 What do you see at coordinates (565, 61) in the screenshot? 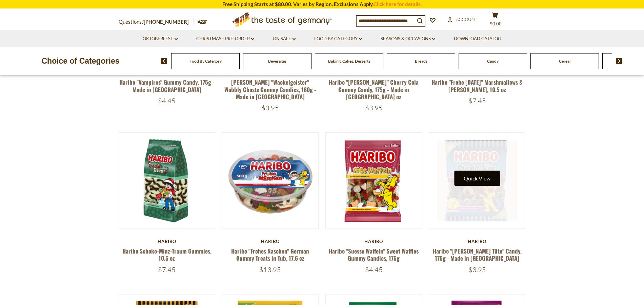
I see `a: Cereal` at bounding box center [565, 61].